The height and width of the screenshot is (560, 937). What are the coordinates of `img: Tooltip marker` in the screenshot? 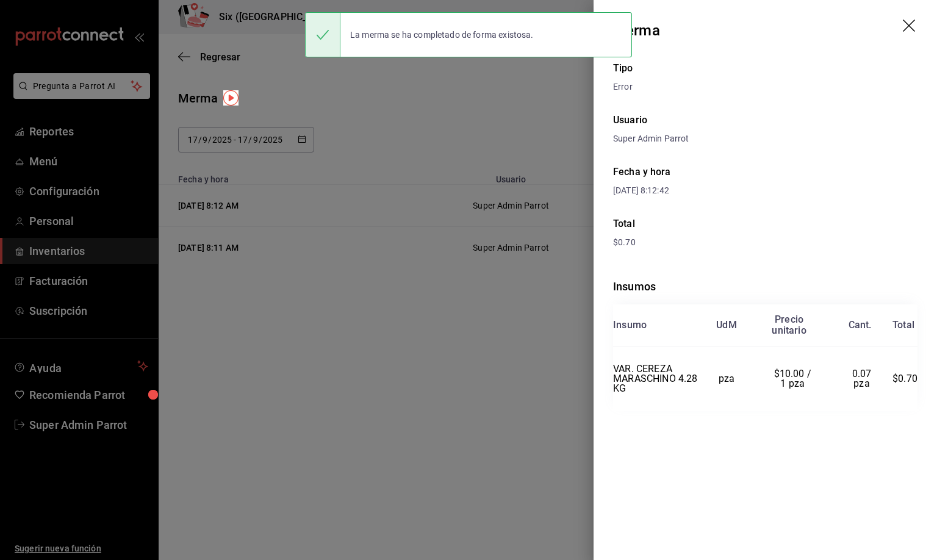 It's located at (230, 97).